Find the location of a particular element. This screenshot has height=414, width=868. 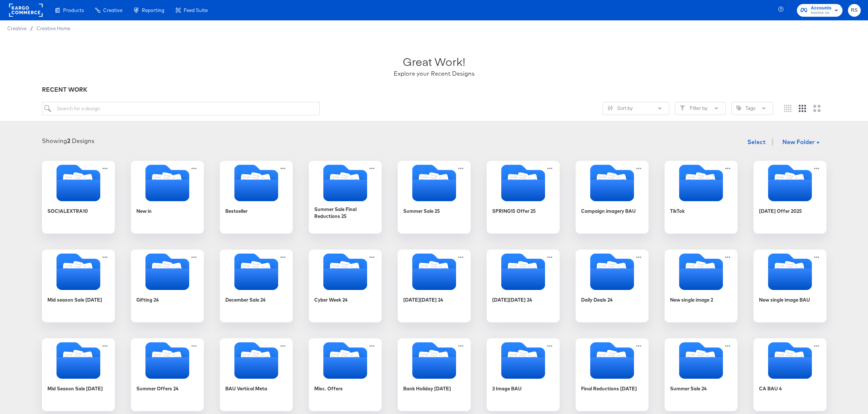

div: Great Work! is located at coordinates (434, 62).